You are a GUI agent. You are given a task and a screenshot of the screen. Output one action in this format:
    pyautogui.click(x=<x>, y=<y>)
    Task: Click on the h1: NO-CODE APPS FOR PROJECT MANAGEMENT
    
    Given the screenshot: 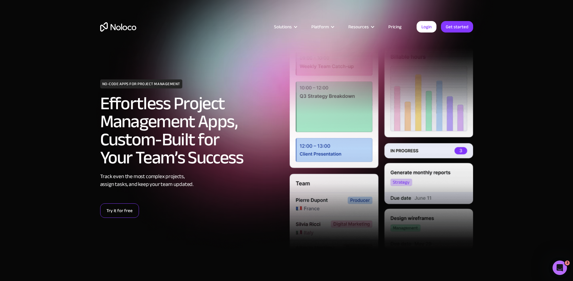 What is the action you would take?
    pyautogui.click(x=141, y=84)
    